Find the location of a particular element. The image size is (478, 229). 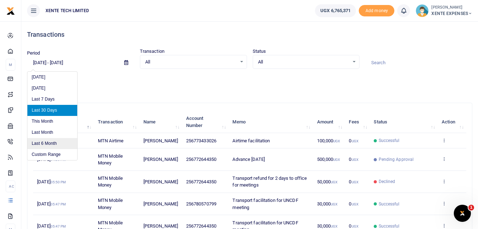

span: 1 is located at coordinates (471, 207).